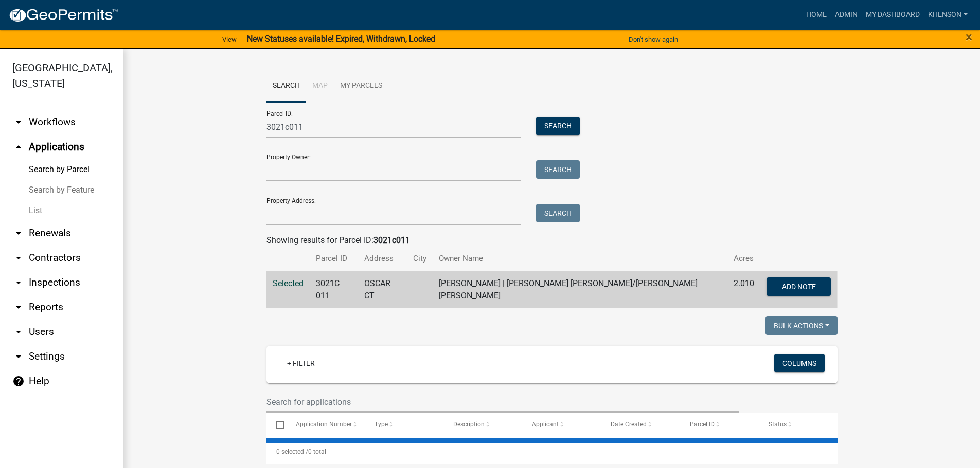  What do you see at coordinates (483, 425) in the screenshot?
I see `datatable-header-cell: Description` at bounding box center [483, 425].